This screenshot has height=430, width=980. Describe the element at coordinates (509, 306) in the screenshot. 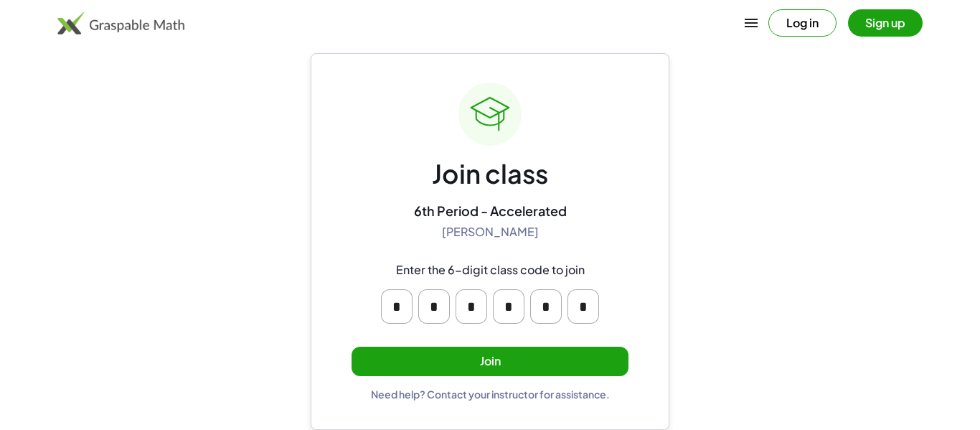

I see `input: Please enter OTP character 4` at that location.